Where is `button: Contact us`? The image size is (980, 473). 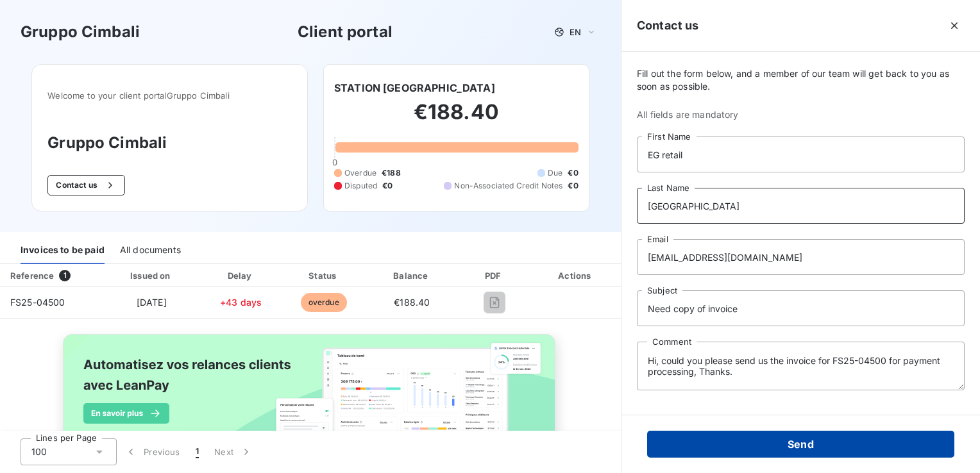
button: Contact us is located at coordinates (86, 185).